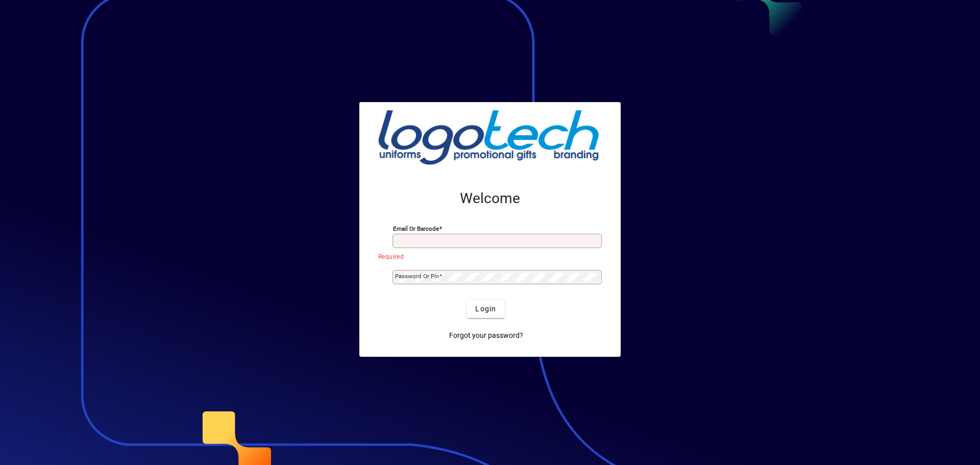 The height and width of the screenshot is (465, 980). Describe the element at coordinates (486, 309) in the screenshot. I see `button: Login` at that location.